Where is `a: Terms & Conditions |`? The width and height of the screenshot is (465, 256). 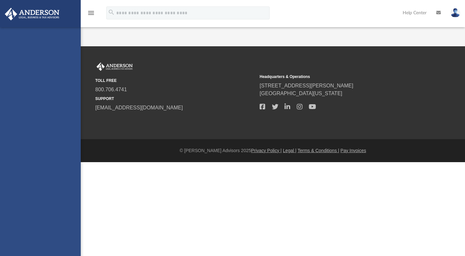 a: Terms & Conditions | is located at coordinates (319, 150).